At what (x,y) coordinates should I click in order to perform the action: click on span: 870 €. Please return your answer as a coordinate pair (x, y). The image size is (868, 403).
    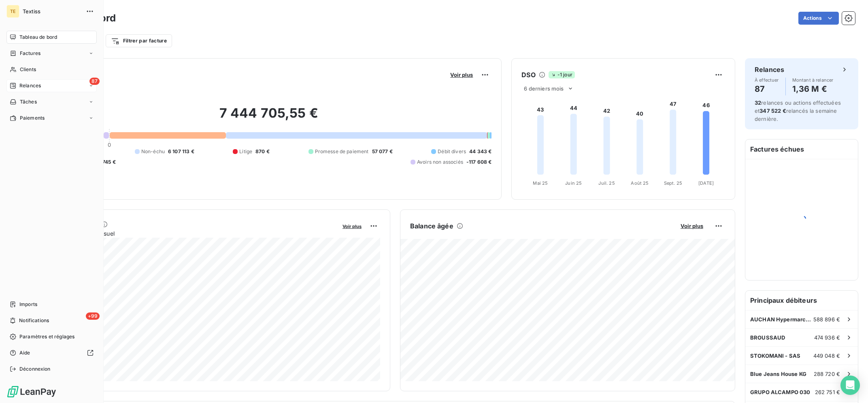
    Looking at the image, I should click on (262, 152).